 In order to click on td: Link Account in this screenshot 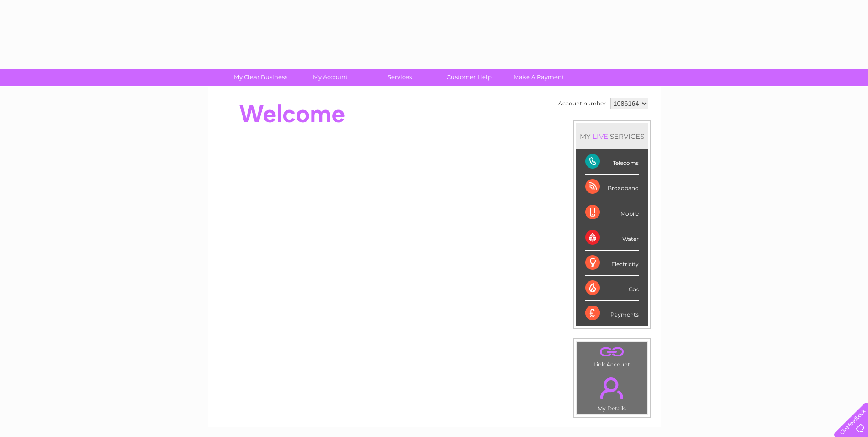, I will do `click(611, 355)`.